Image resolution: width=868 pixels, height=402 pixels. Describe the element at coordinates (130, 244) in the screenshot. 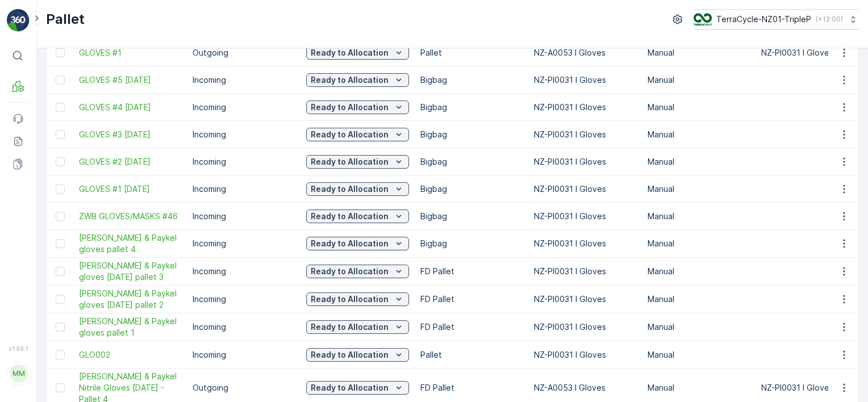

I see `a: FD Fisher & Paykel gloves pallet 4` at that location.